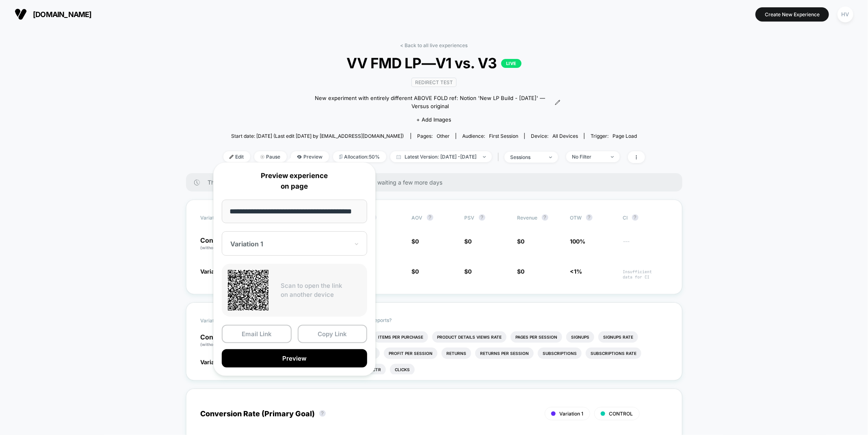 Image resolution: width=868 pixels, height=435 pixels. Describe the element at coordinates (625, 136) in the screenshot. I see `span: Page Load` at that location.